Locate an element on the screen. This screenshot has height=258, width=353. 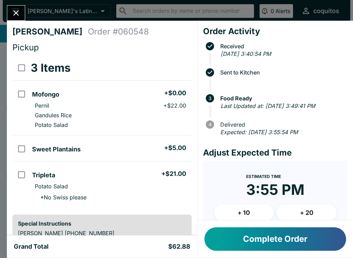
time: 3:55 PM is located at coordinates (275, 190).